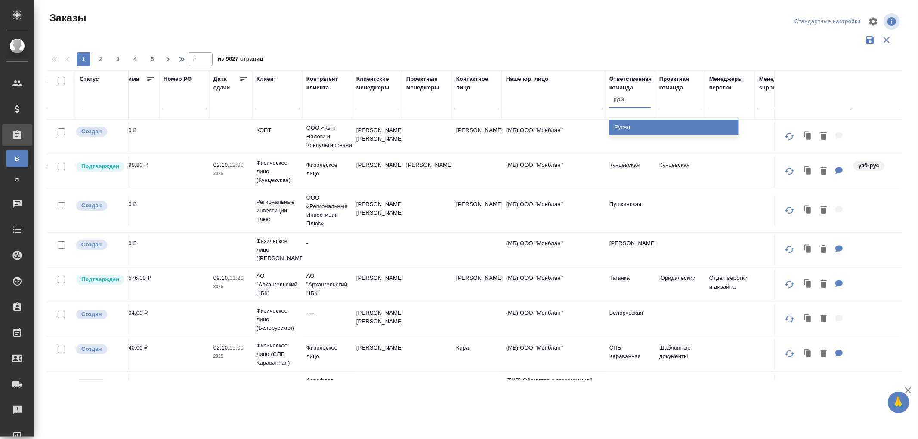 Image resolution: width=918 pixels, height=439 pixels. What do you see at coordinates (477, 355) in the screenshot?
I see `td: Кира` at bounding box center [477, 355].